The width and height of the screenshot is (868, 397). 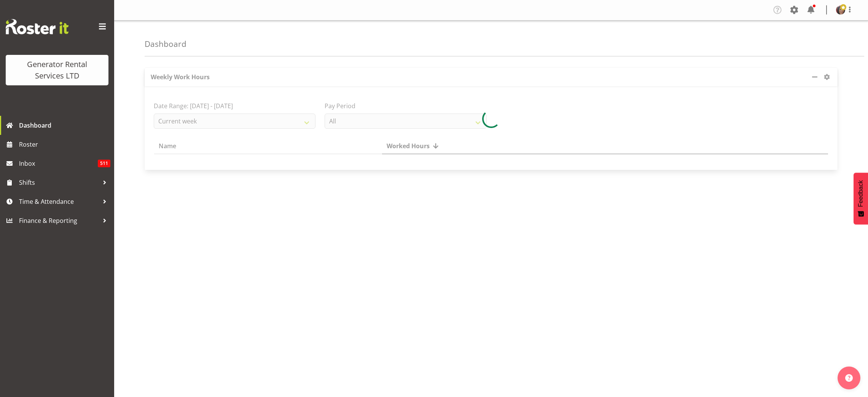 What do you see at coordinates (165, 44) in the screenshot?
I see `h4: Dashboard` at bounding box center [165, 44].